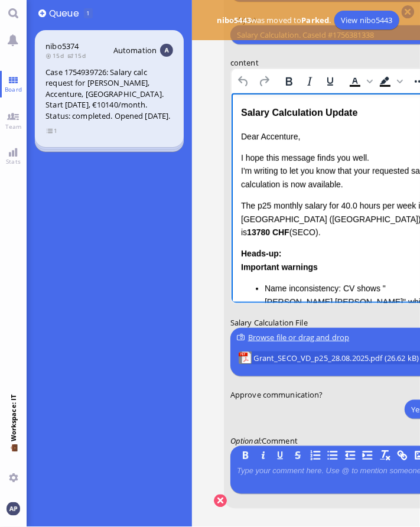 The width and height of the screenshot is (420, 527). Describe the element at coordinates (65, 13) in the screenshot. I see `span: Queue` at that location.